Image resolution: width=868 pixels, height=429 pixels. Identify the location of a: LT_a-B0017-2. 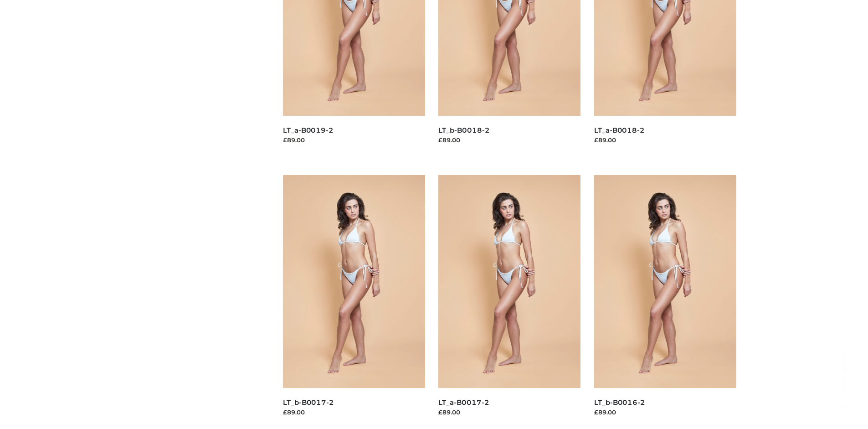
(464, 402).